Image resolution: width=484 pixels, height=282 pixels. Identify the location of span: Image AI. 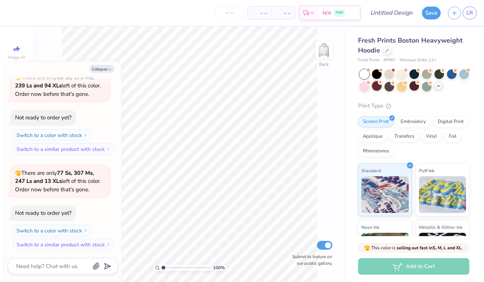
(17, 57).